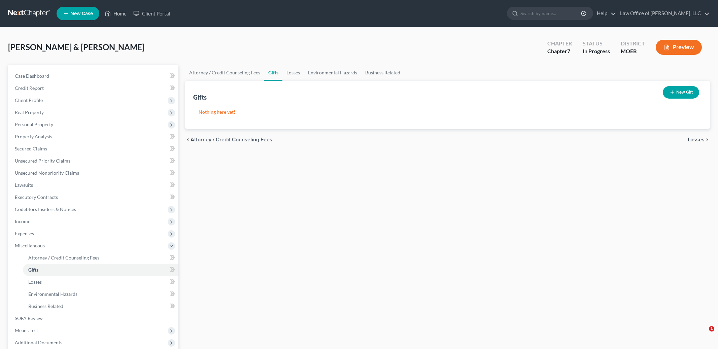  What do you see at coordinates (94, 88) in the screenshot?
I see `a: Credit Report` at bounding box center [94, 88].